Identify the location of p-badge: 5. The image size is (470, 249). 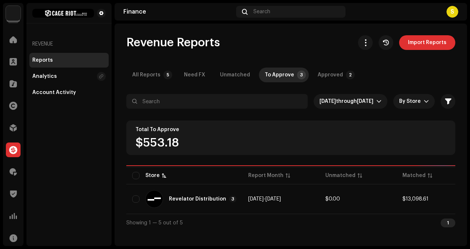
(168, 75).